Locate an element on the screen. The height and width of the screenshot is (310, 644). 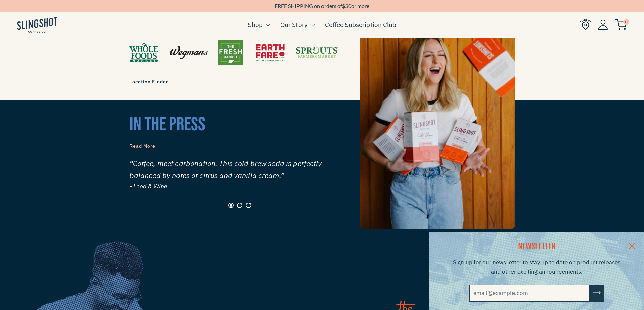
button: Page 1 is located at coordinates (231, 206).